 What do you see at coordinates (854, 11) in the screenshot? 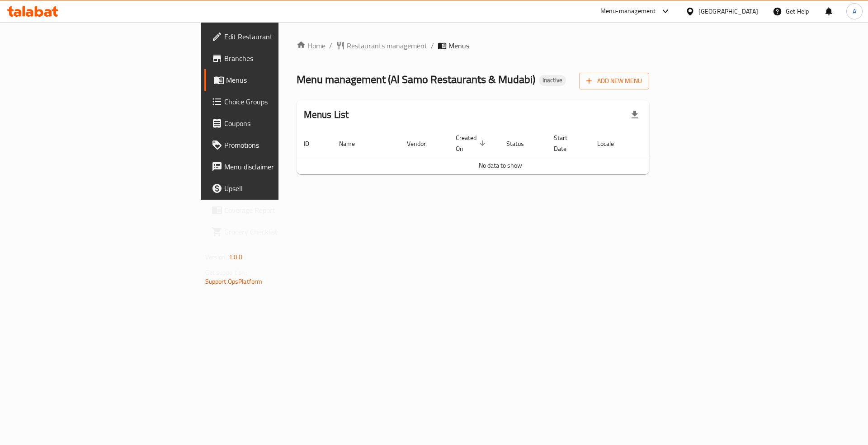
I see `span: A` at bounding box center [854, 11].